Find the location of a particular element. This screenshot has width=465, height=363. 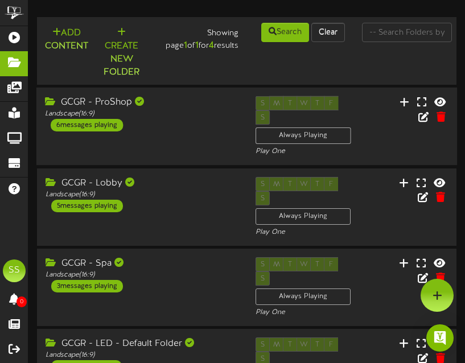

button: Clear is located at coordinates (328, 32).